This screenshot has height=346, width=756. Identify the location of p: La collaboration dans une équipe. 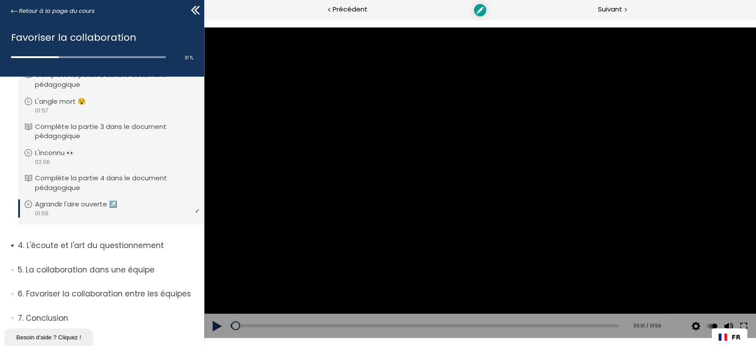
(108, 270).